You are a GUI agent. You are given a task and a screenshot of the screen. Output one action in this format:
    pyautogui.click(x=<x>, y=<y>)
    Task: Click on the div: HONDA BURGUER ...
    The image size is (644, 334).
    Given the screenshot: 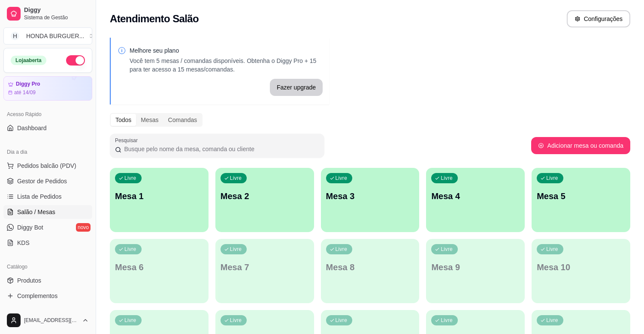 What is the action you would take?
    pyautogui.click(x=55, y=36)
    